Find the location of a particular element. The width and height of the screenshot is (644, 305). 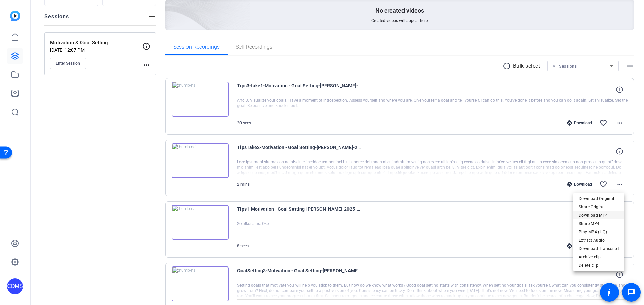

span: Play MP4 (HQ) is located at coordinates (599, 232).